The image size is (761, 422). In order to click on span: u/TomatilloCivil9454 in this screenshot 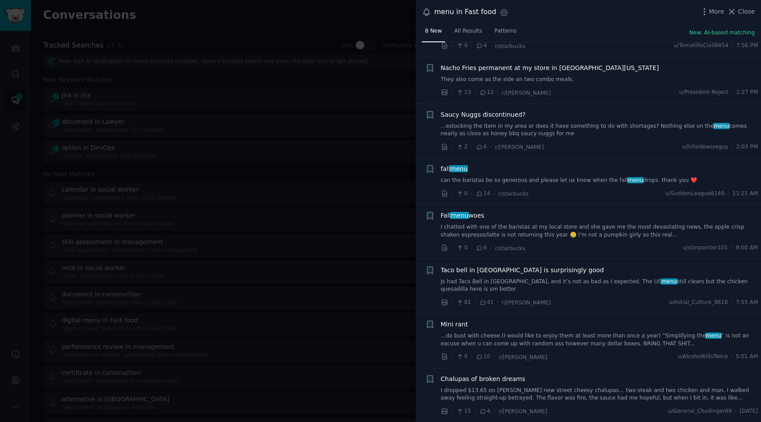, I will do `click(701, 46)`.